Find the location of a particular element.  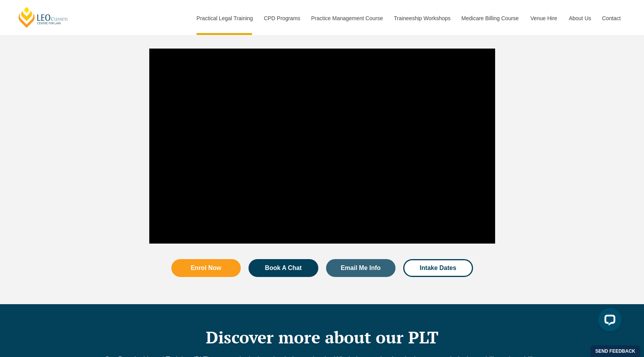

a: Book A Chat is located at coordinates (284, 268).